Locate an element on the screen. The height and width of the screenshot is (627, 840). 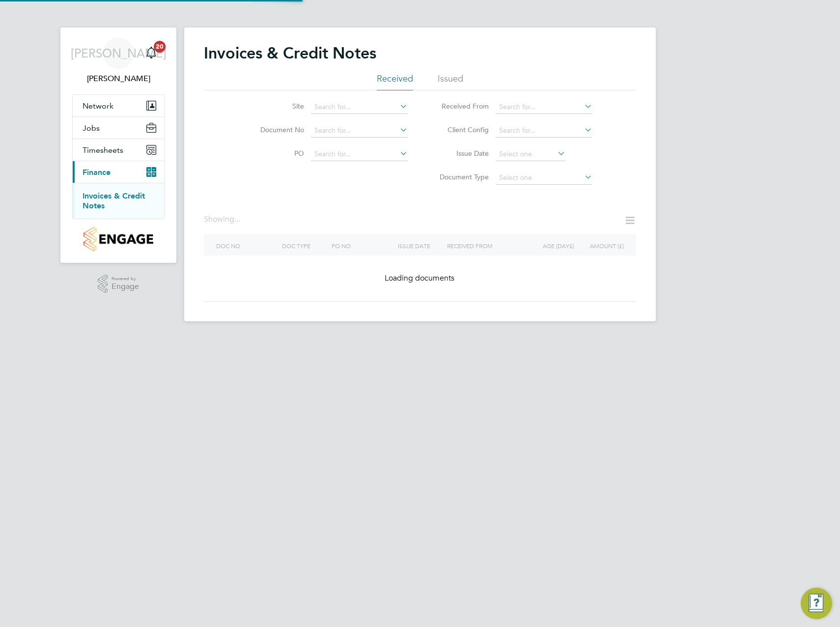
li: Received is located at coordinates (395, 81).